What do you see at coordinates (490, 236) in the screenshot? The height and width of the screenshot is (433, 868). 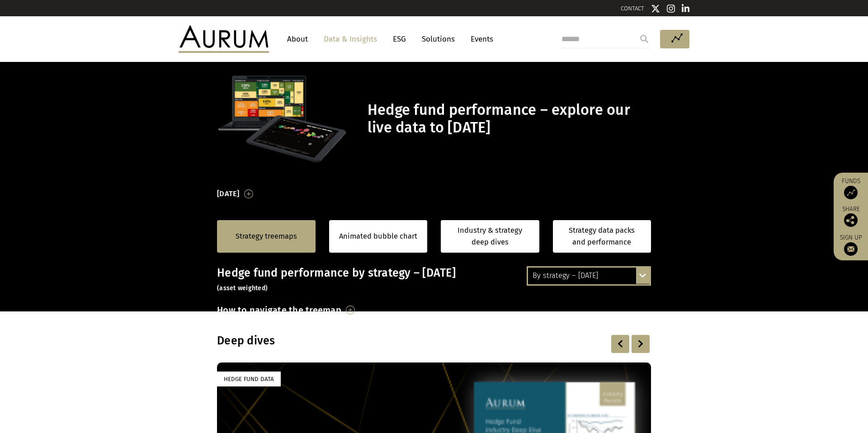 I see `a: Industry & strategy deep dives` at bounding box center [490, 236].